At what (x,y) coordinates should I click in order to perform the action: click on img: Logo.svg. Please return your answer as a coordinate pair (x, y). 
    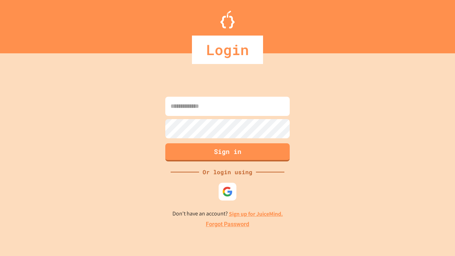
    Looking at the image, I should click on (227, 20).